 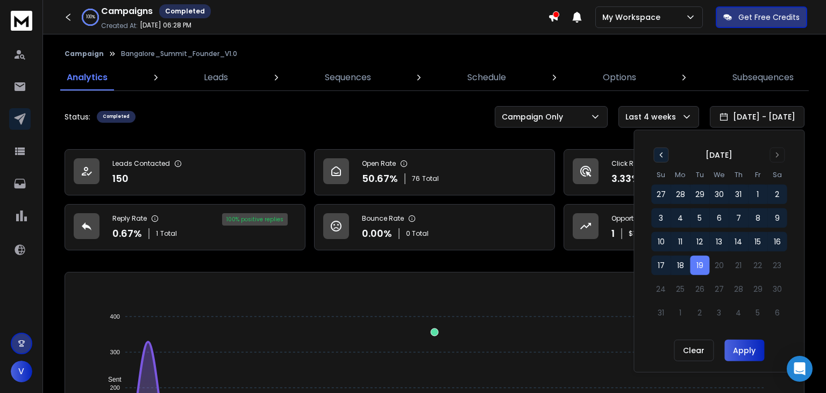 I want to click on button: Apply, so click(x=744, y=350).